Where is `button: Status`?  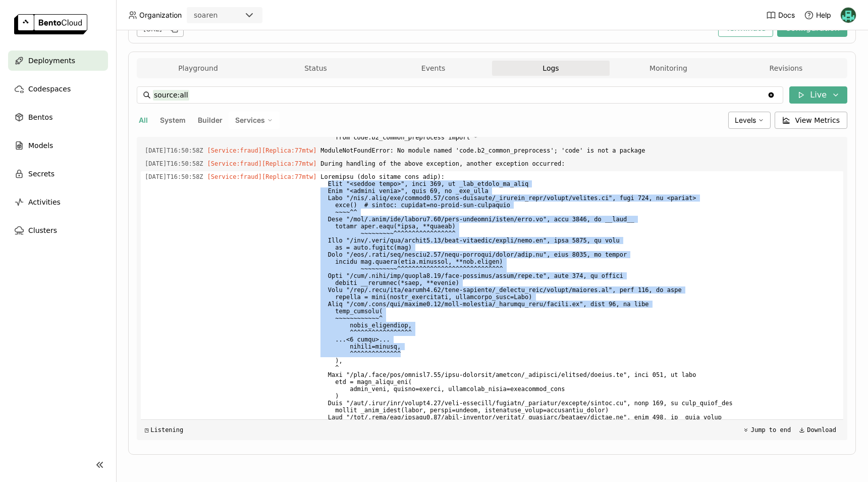
button: Status is located at coordinates (315, 68).